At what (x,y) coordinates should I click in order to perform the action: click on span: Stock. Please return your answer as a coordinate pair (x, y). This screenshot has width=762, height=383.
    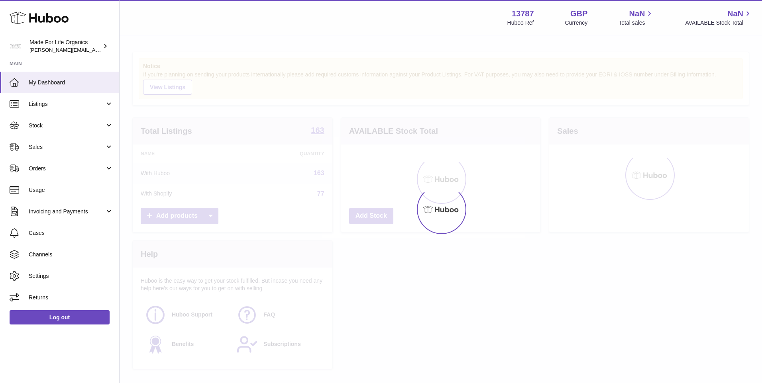
    Looking at the image, I should click on (67, 125).